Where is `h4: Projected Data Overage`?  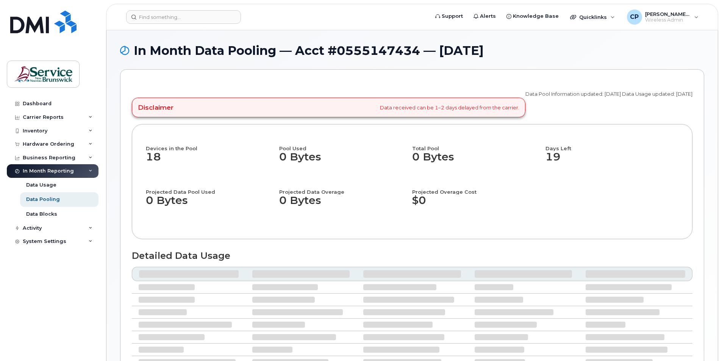 h4: Projected Data Overage is located at coordinates (343, 188).